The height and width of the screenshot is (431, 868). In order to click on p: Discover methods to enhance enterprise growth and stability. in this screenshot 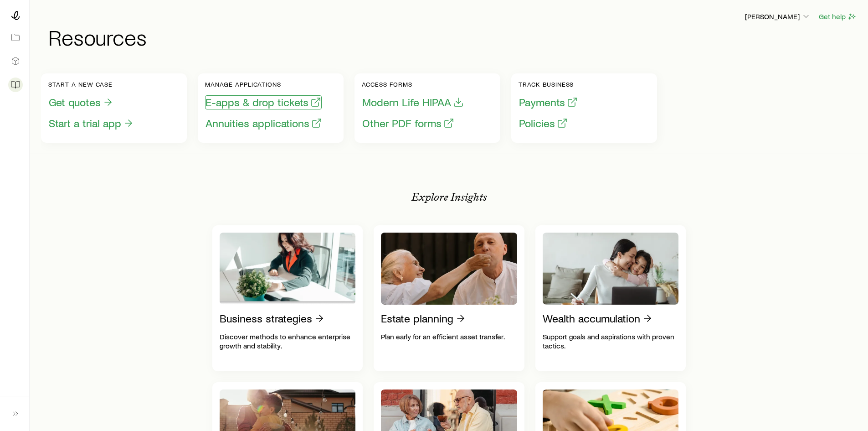, I will do `click(287, 341)`.